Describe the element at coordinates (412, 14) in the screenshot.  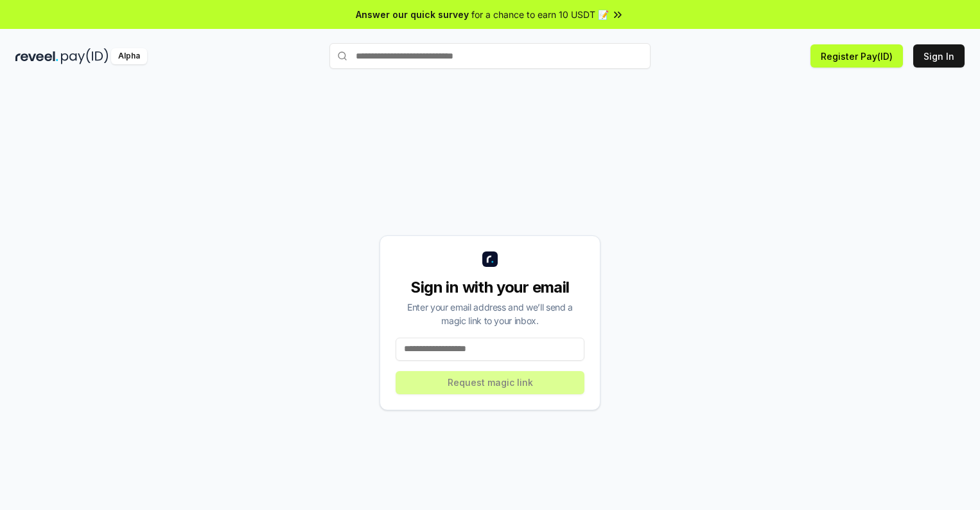
I see `span: Answer our quick survey` at that location.